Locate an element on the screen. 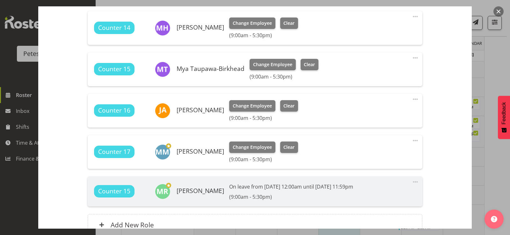  button: Feedback - Show survey is located at coordinates (503, 118).